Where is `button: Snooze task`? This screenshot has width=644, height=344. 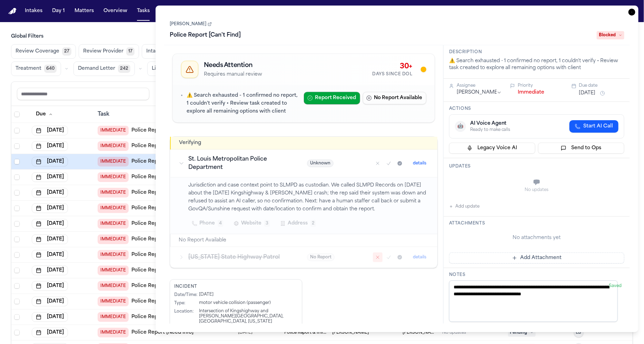
button: Snooze task is located at coordinates (603, 93).